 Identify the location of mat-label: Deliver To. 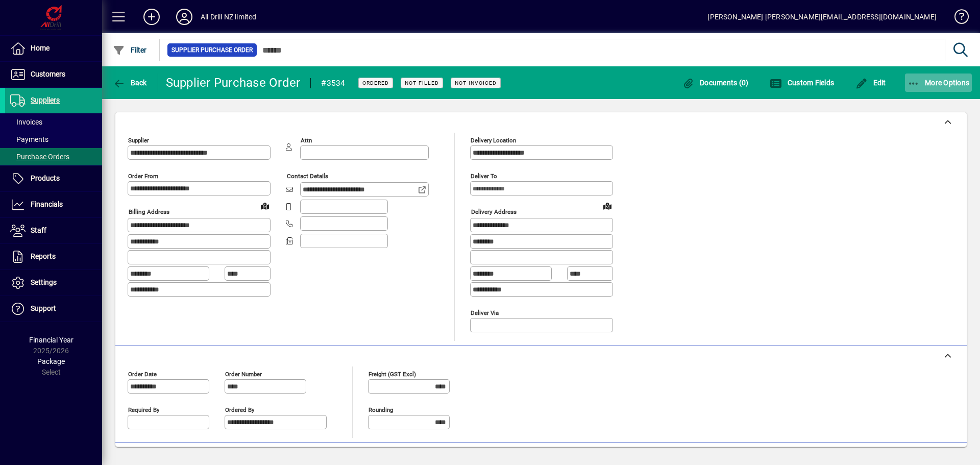
(484, 176).